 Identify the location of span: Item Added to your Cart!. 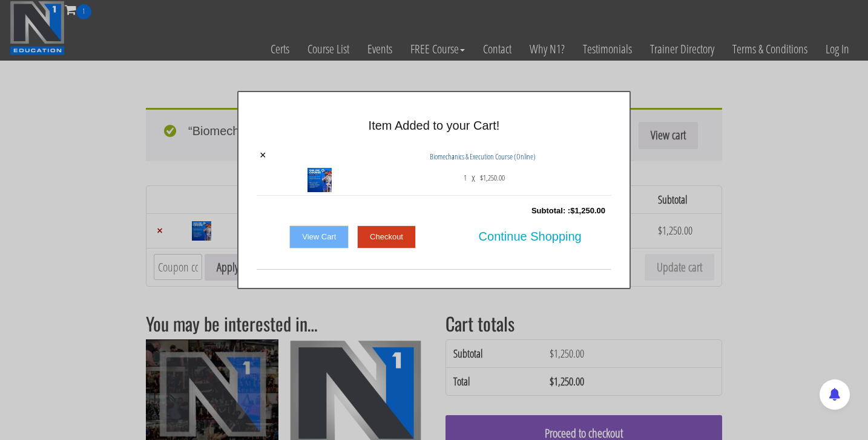
(434, 125).